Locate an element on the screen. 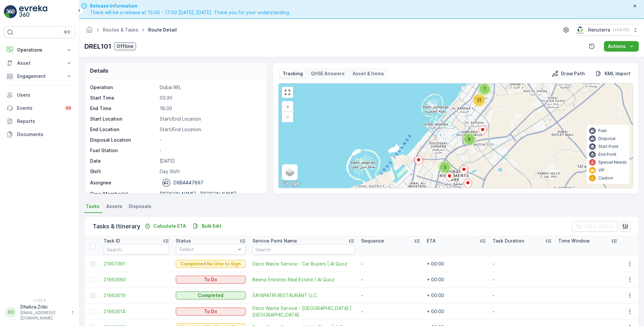 The height and width of the screenshot is (326, 644). p: Completed is located at coordinates (210, 296).